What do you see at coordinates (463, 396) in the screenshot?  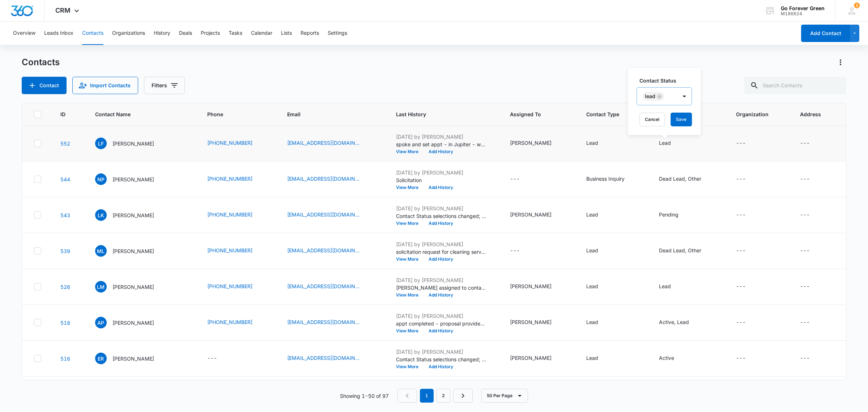 I see `a: Next Page` at bounding box center [463, 396].